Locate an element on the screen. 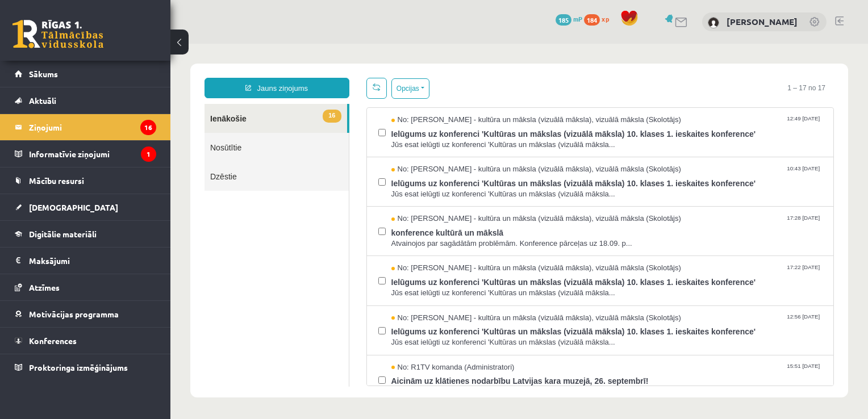  span: 16 is located at coordinates (161, 72).